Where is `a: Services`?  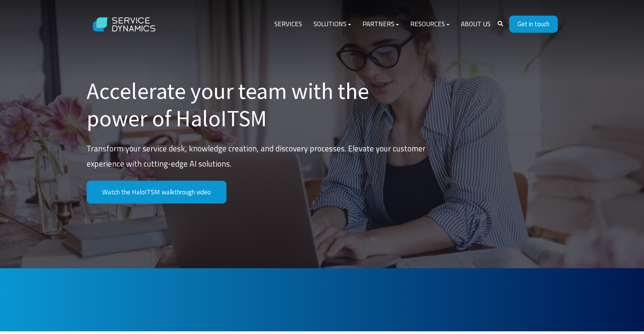
a: Services is located at coordinates (288, 24).